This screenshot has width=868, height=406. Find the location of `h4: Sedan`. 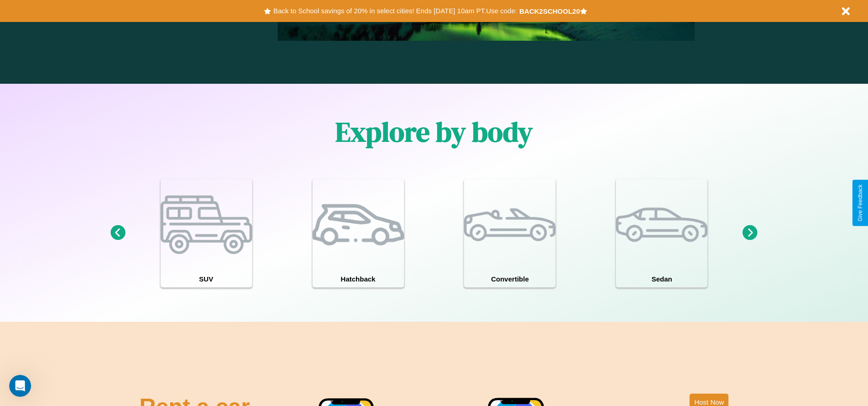

h4: Sedan is located at coordinates (662, 279).